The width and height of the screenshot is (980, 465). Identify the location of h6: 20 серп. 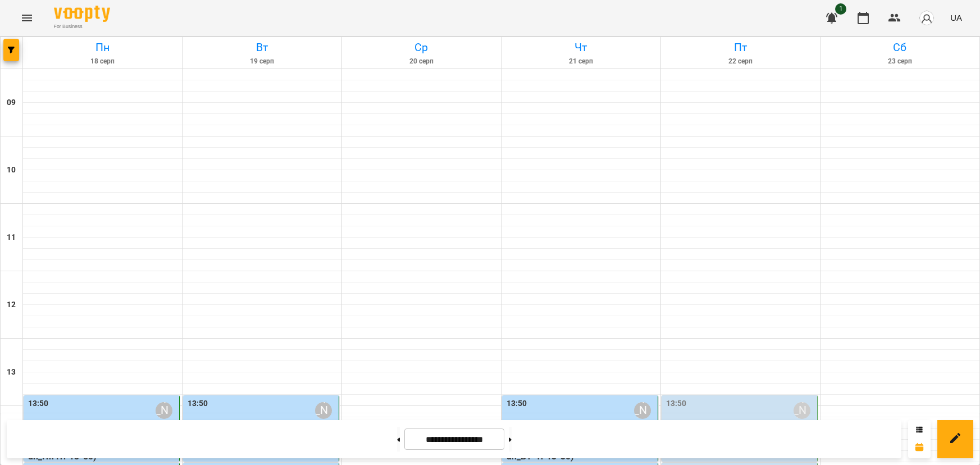
(421, 61).